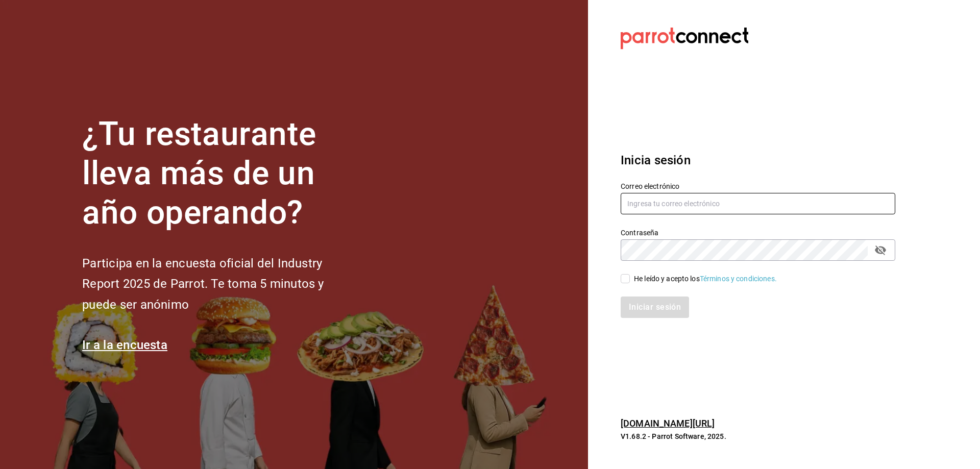 This screenshot has height=469, width=980. I want to click on h1: ¿Tu restaurante lleva más de un año operando?, so click(220, 174).